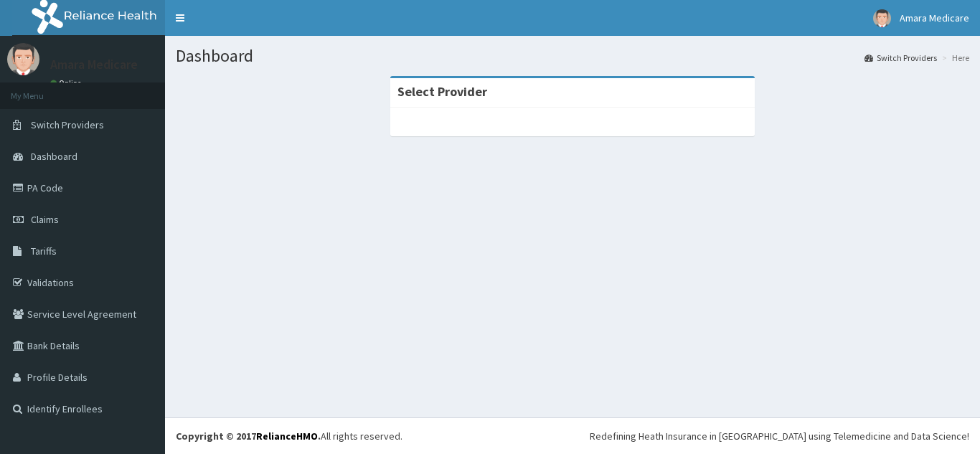 This screenshot has width=980, height=454. What do you see at coordinates (900, 57) in the screenshot?
I see `a: Switch Providers` at bounding box center [900, 57].